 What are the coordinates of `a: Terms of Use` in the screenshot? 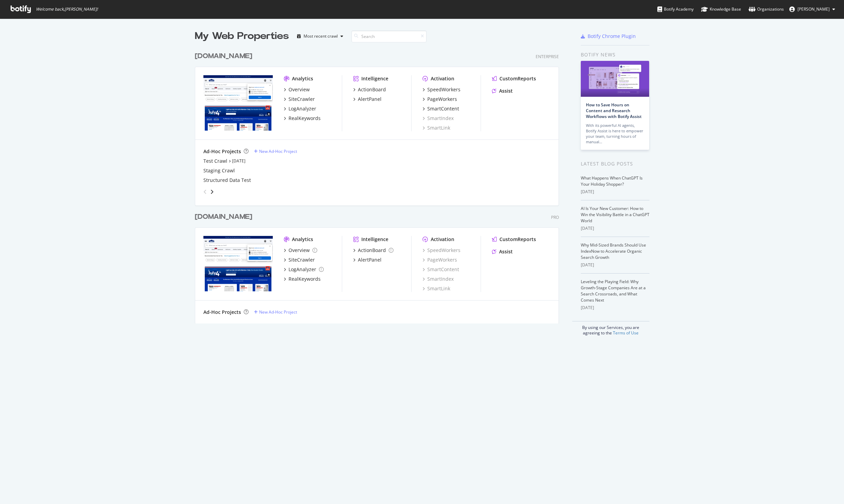 It's located at (626, 332).